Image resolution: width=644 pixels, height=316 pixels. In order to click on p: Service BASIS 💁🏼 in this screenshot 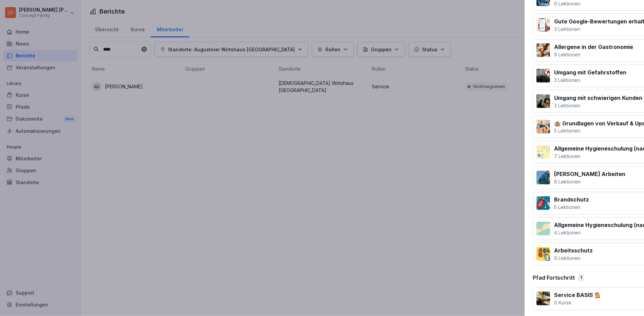, I will do `click(577, 295)`.